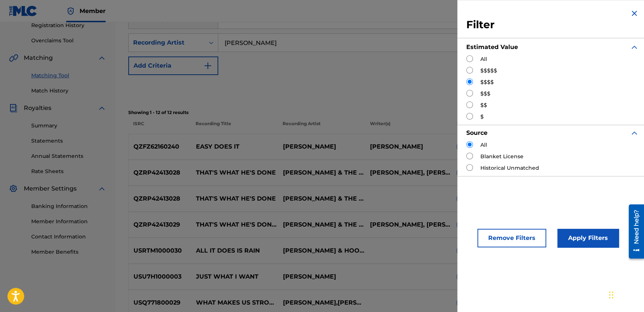  What do you see at coordinates (502, 157) in the screenshot?
I see `label: Blanket License` at bounding box center [502, 157].